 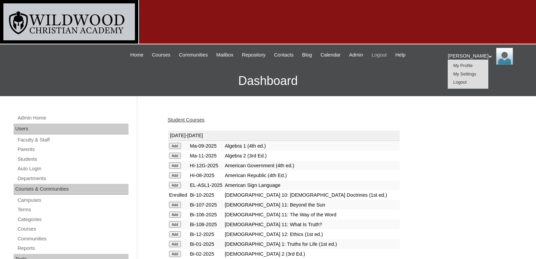 I want to click on a: Terms, so click(x=73, y=209).